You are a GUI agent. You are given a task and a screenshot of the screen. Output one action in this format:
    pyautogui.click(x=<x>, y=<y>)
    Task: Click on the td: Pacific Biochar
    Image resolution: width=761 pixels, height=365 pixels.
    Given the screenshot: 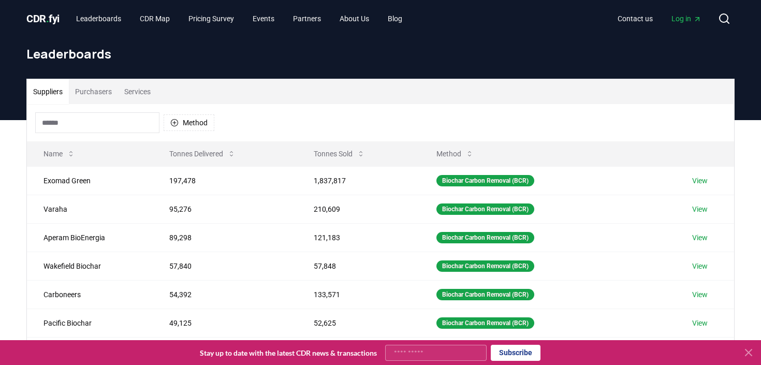 What is the action you would take?
    pyautogui.click(x=90, y=322)
    